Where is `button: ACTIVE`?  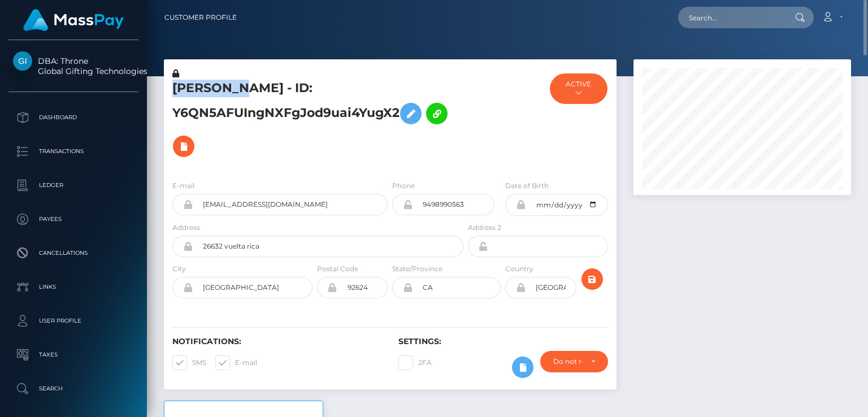
button: ACTIVE is located at coordinates (578, 89).